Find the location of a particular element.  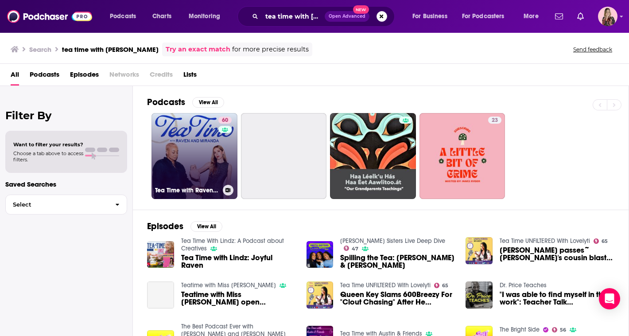

span: Want to filter your results? is located at coordinates (48, 144).